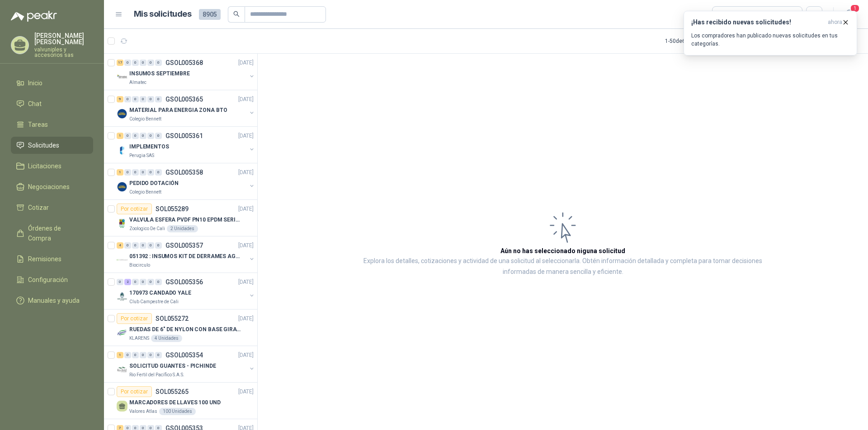  I want to click on p: MATERIAL PARA ENERGIA ZONA BTO, so click(178, 110).